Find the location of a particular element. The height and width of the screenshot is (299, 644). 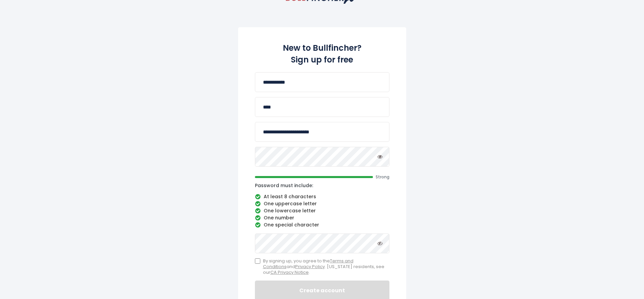

li: One uppercase letter is located at coordinates (322, 204).